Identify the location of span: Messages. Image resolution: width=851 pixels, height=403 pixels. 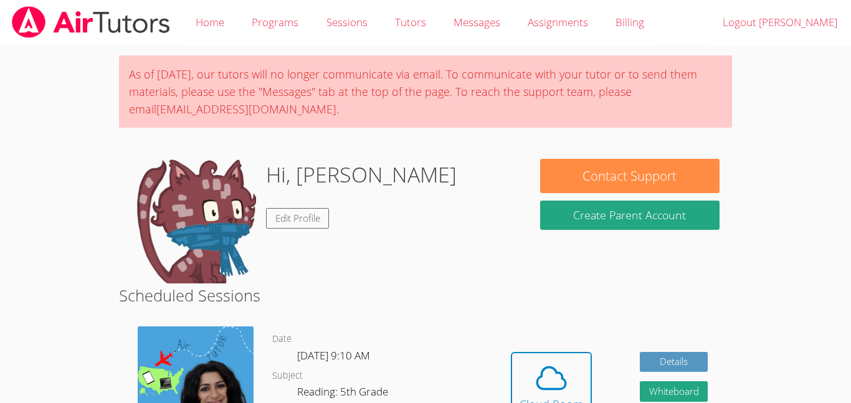
(476, 22).